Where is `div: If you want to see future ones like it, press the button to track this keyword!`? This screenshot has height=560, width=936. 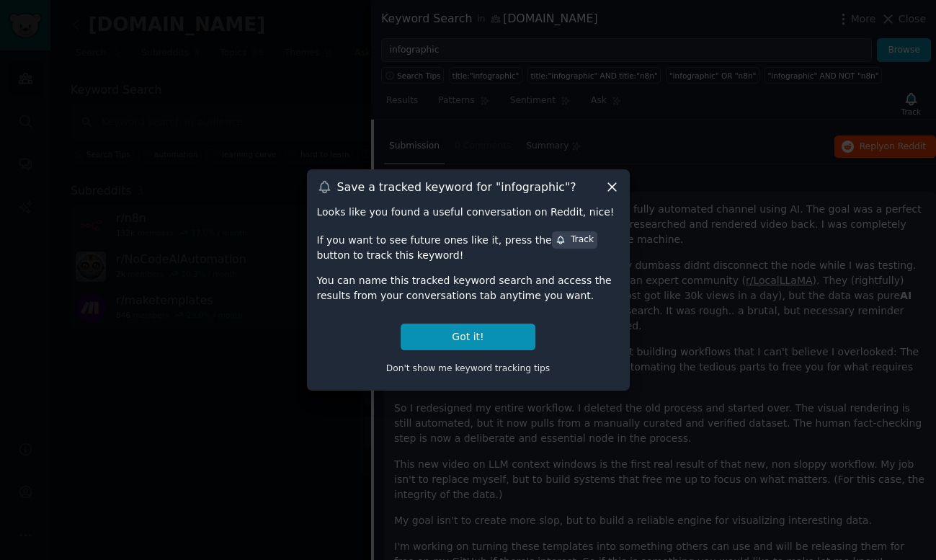
div: If you want to see future ones like it, press the button to track this keyword! is located at coordinates (469, 247).